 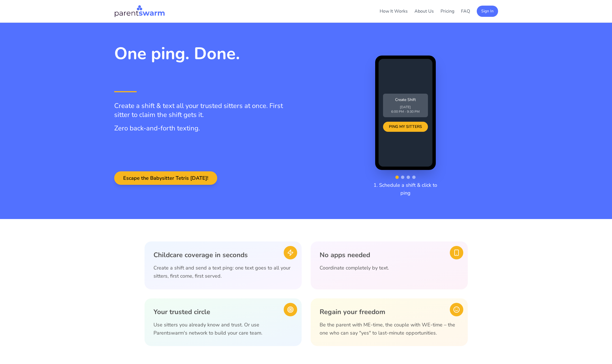 What do you see at coordinates (140, 11) in the screenshot?
I see `img: Parentswarm Logo` at bounding box center [140, 11].